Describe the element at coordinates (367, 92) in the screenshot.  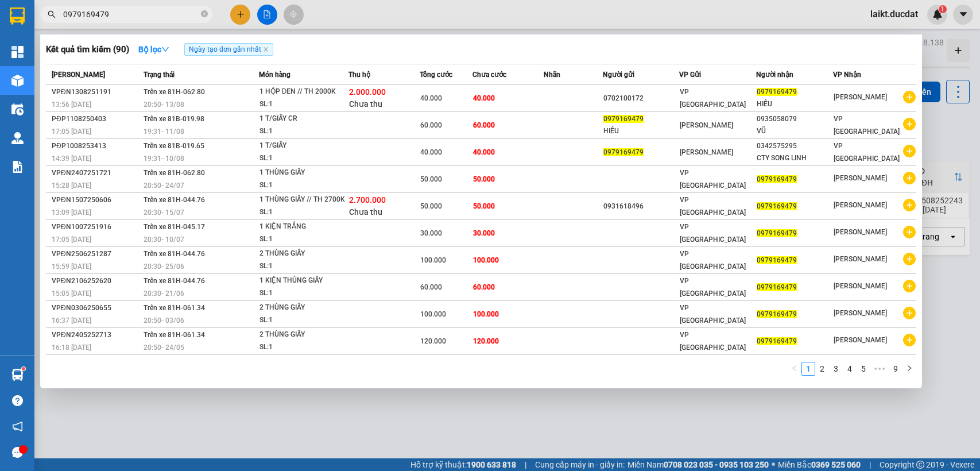
I see `span: 2.000.000` at that location.